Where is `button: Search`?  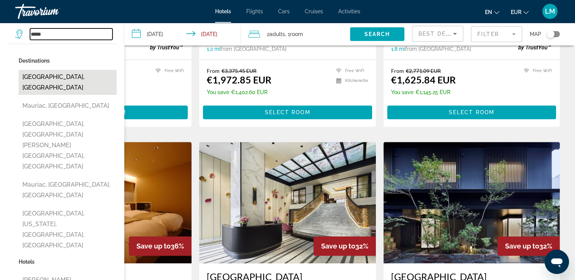
button: Search is located at coordinates (377, 34).